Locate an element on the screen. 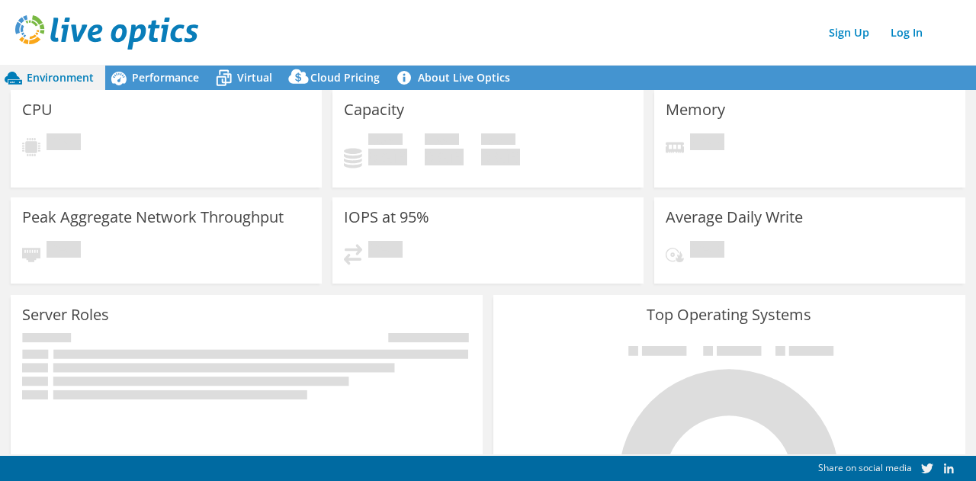 The height and width of the screenshot is (481, 976). span: Total is located at coordinates (498, 141).